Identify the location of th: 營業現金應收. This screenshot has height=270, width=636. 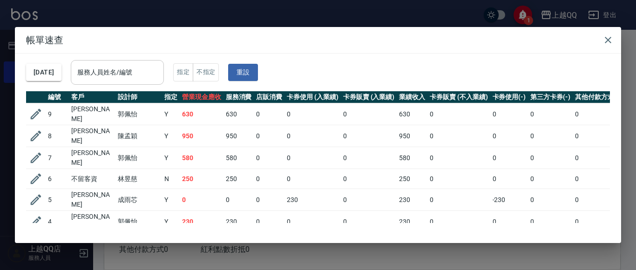
(202, 97).